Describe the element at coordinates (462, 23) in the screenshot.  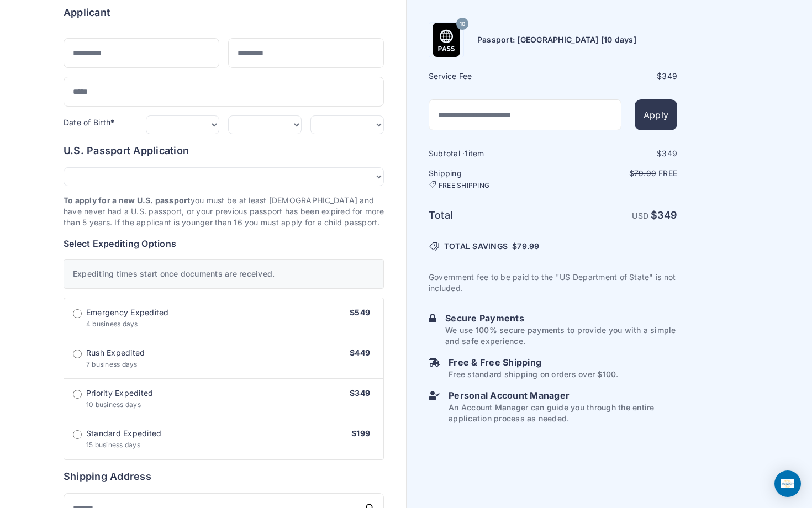
I see `span: 10` at that location.